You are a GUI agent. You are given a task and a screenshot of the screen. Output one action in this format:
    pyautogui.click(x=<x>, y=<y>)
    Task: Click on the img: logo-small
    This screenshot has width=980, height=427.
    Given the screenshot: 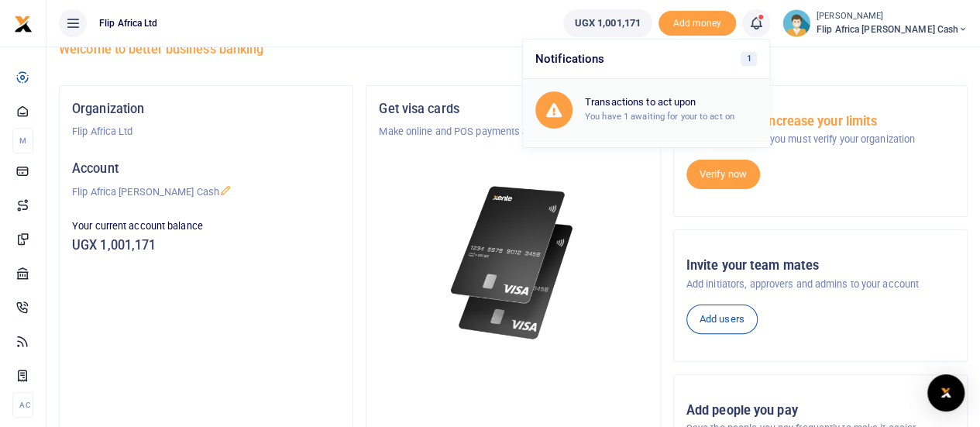 What is the action you would take?
    pyautogui.click(x=23, y=24)
    